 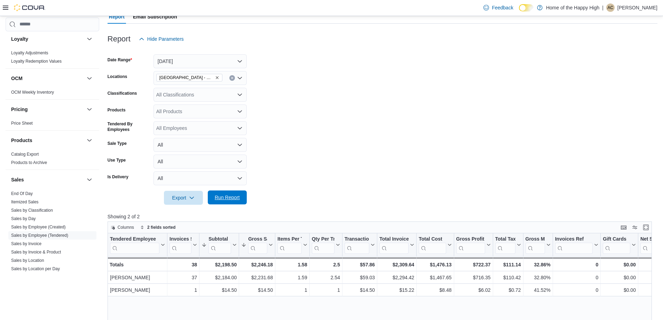 What do you see at coordinates (538, 245) in the screenshot?
I see `button: Gross Margin` at bounding box center [538, 245].